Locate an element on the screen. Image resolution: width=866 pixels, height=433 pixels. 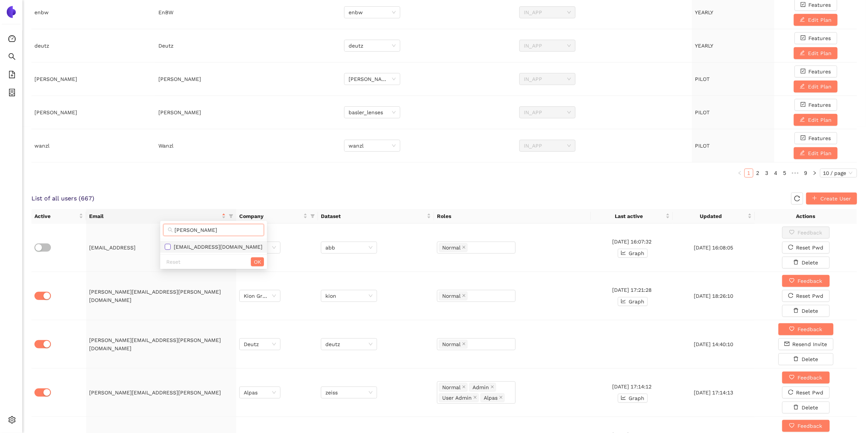
a: 5 is located at coordinates (785, 173).